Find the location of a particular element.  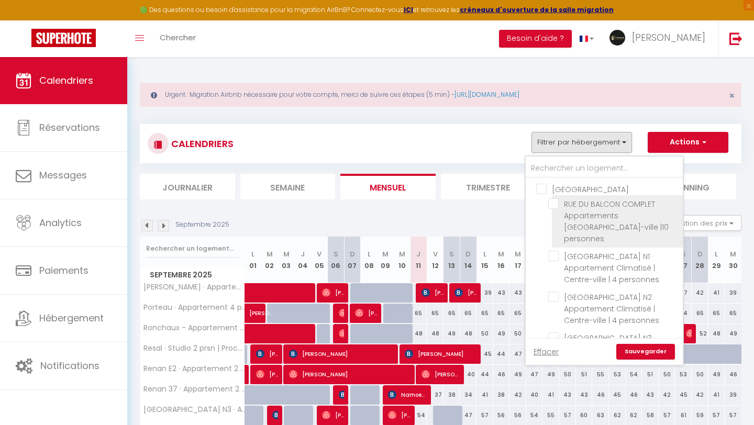

th: 01 is located at coordinates (253, 260).